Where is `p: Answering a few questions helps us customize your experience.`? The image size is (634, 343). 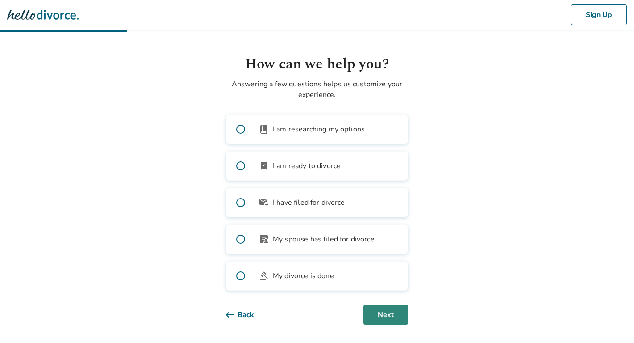
p: Answering a few questions helps us customize your experience. is located at coordinates (317, 89).